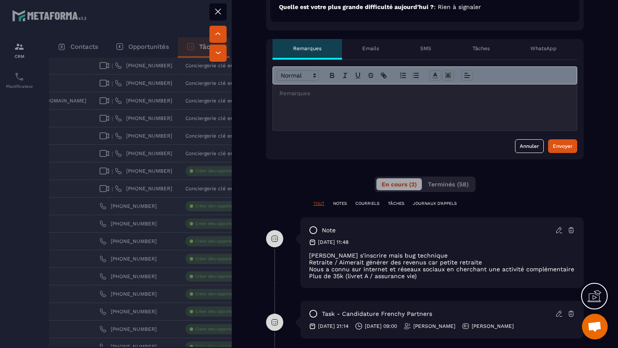 The width and height of the screenshot is (618, 348). I want to click on p: TÂCHES, so click(396, 204).